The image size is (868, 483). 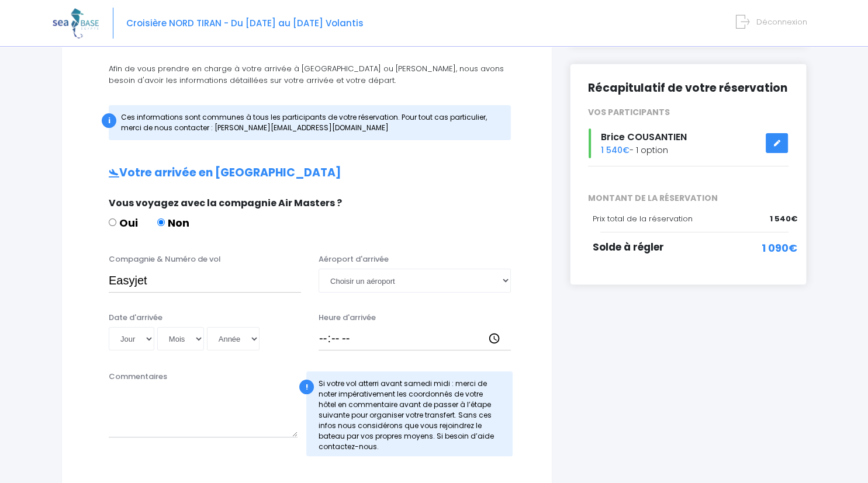 What do you see at coordinates (138, 377) in the screenshot?
I see `label: Commentaires` at bounding box center [138, 377].